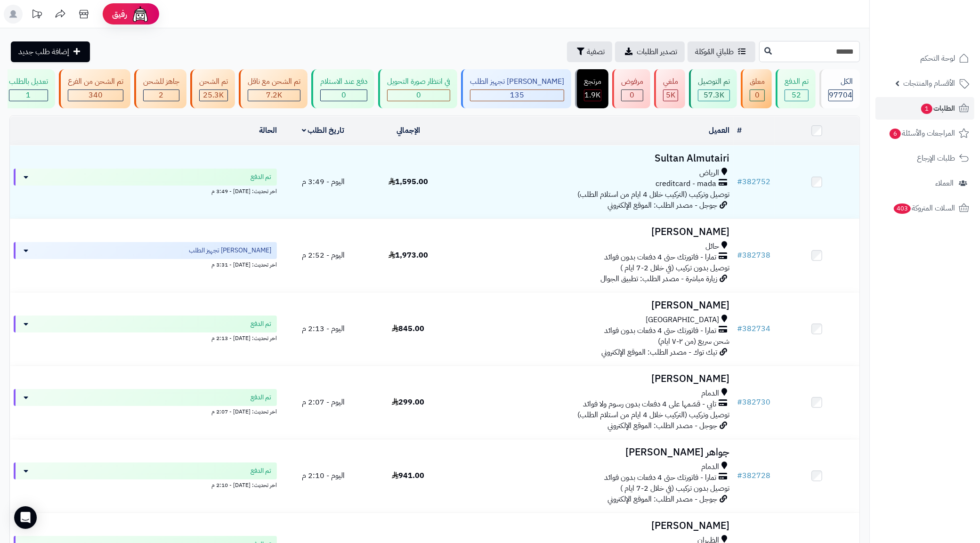 The image size is (980, 543). What do you see at coordinates (274, 95) in the screenshot?
I see `span: 7.2K` at bounding box center [274, 95].